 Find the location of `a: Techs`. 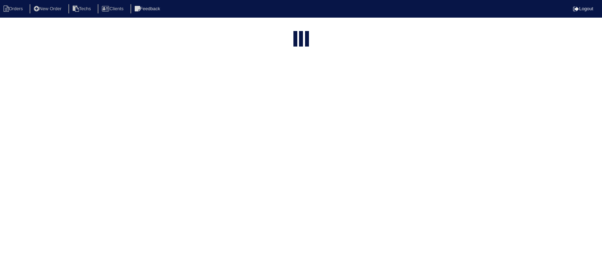

a: Techs is located at coordinates (83, 8).